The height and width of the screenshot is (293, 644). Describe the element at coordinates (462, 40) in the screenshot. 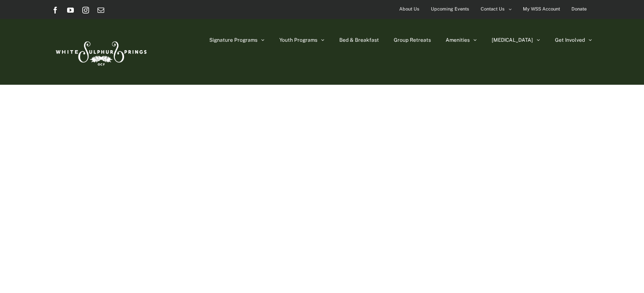

I see `a: Amenities` at that location.